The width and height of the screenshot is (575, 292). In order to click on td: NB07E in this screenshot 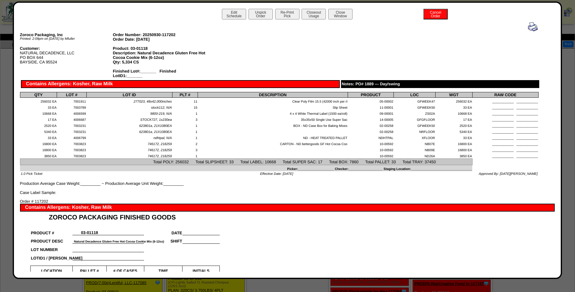, I will do `click(414, 143)`.